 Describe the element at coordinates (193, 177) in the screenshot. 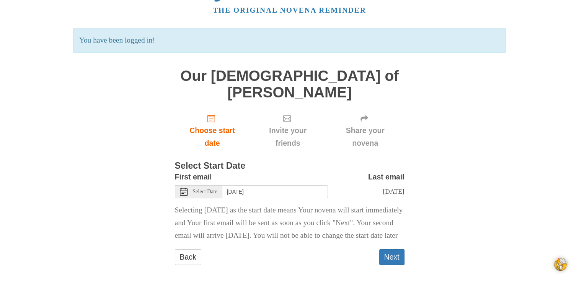

I see `label: First email` at that location.